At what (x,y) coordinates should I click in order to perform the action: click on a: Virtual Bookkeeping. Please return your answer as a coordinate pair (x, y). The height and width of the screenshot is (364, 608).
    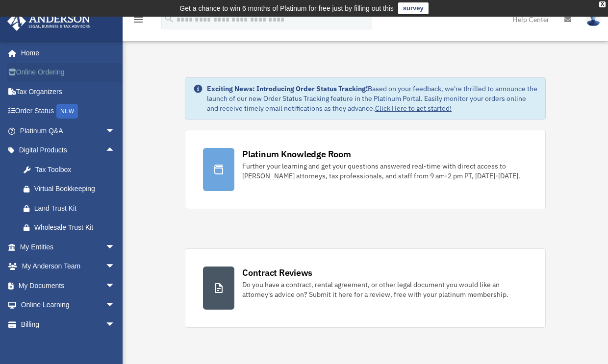
    Looking at the image, I should click on (72, 189).